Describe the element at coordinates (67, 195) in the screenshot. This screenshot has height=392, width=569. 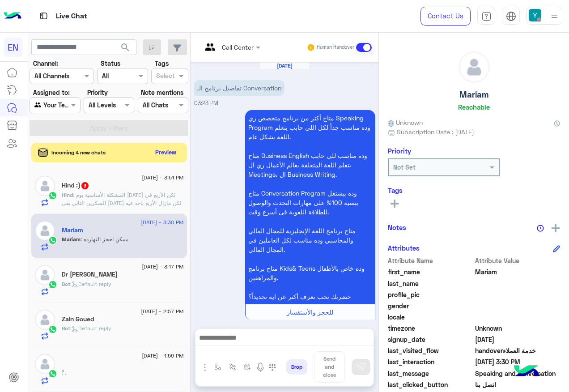
I see `span: Hind` at that location.